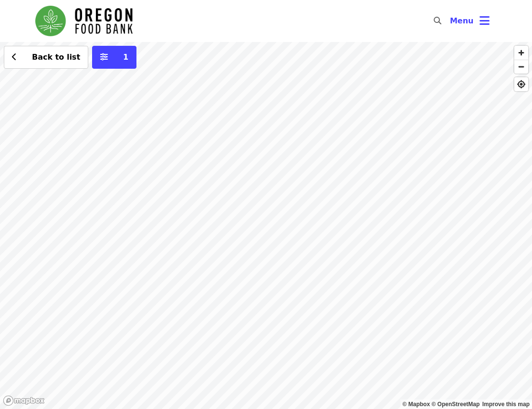  I want to click on button: Back to list, so click(46, 57).